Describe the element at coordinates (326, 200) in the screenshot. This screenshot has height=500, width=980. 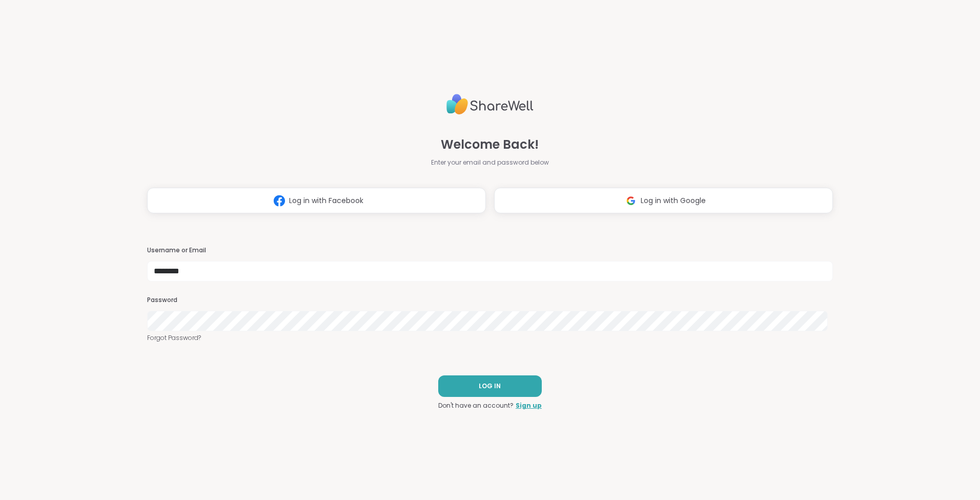
I see `span: Log in with Facebook` at that location.